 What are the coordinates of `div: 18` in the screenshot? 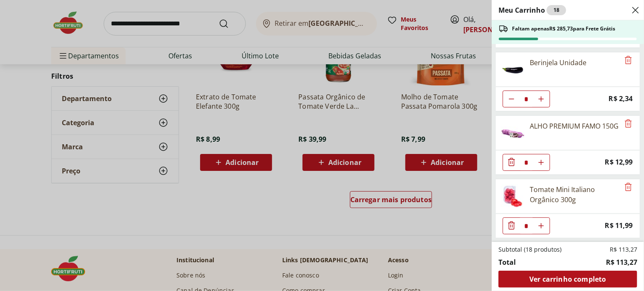 It's located at (557, 10).